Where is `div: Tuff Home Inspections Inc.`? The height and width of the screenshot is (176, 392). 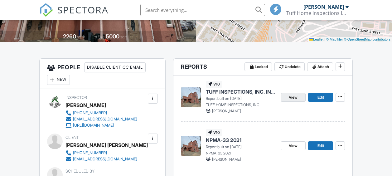 div: Tuff Home Inspections Inc. is located at coordinates (317, 13).